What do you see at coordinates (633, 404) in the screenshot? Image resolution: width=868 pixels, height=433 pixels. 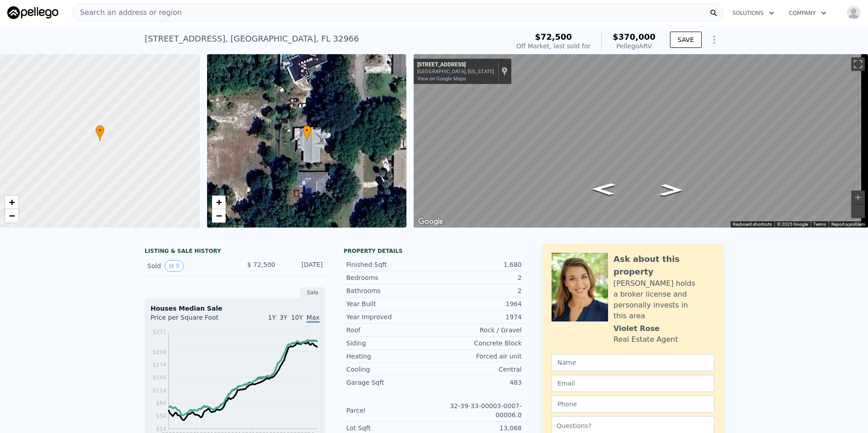 I see `input: Phone` at bounding box center [633, 404].